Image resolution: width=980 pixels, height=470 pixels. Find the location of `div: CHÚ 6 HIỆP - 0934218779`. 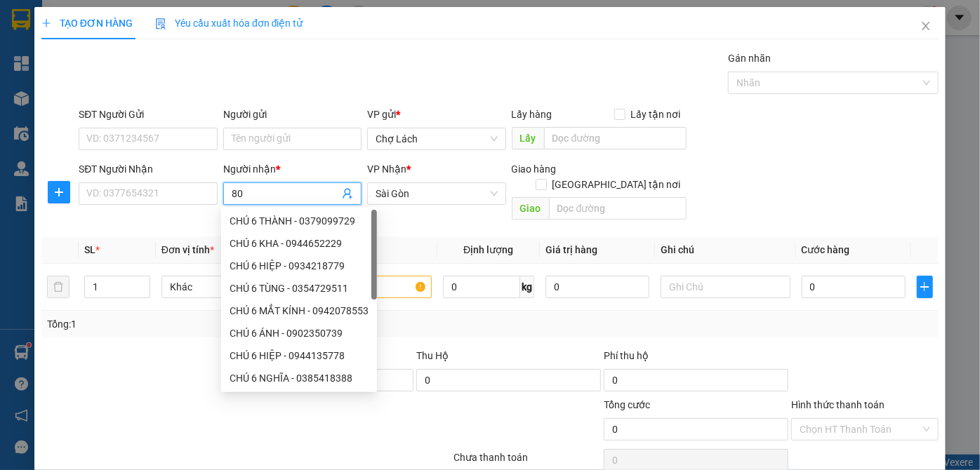

div: CHÚ 6 HIỆP - 0934218779 is located at coordinates (299, 266).